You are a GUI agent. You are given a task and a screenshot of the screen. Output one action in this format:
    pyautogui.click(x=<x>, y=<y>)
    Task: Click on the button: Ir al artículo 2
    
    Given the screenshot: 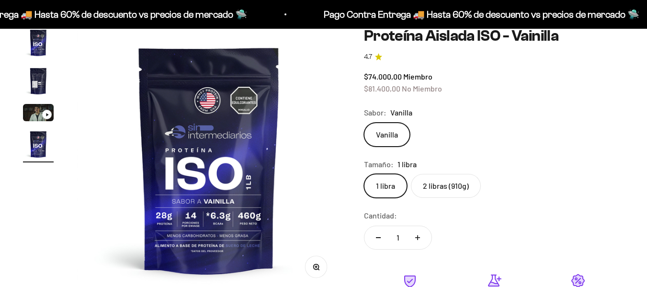 What is the action you would take?
    pyautogui.click(x=38, y=82)
    